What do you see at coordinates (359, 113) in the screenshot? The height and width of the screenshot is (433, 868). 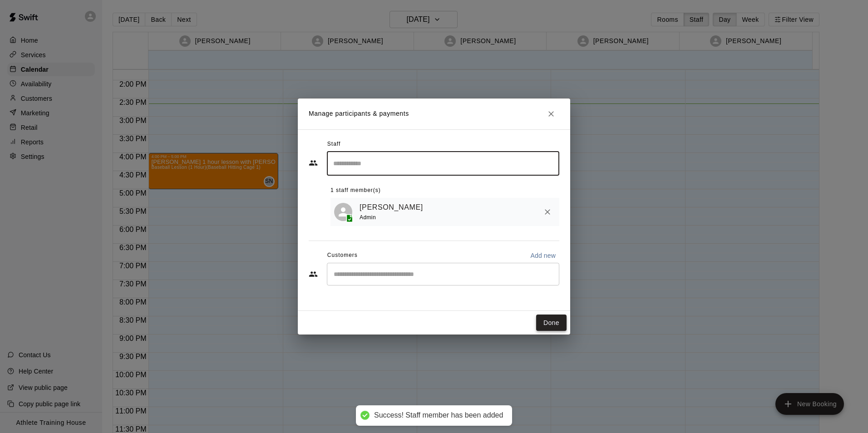 I see `p: Manage participants & payments` at bounding box center [359, 113].